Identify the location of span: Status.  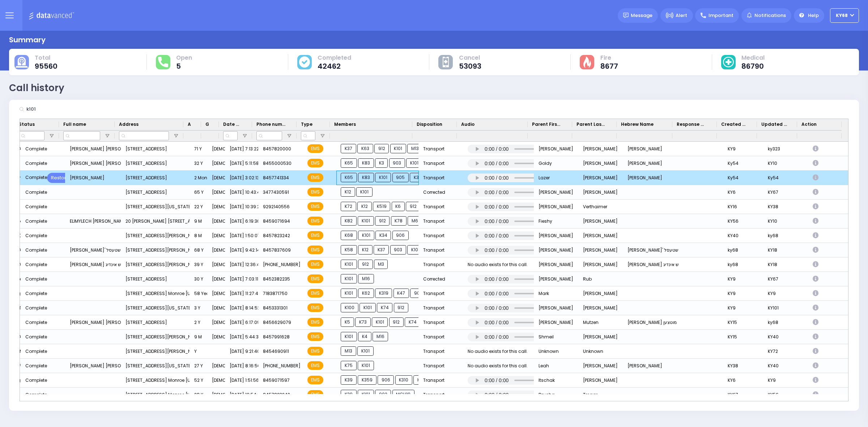
(27, 124).